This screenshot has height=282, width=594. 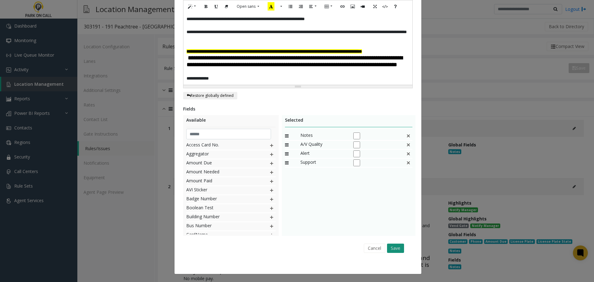 I want to click on span: Notes, so click(x=324, y=136).